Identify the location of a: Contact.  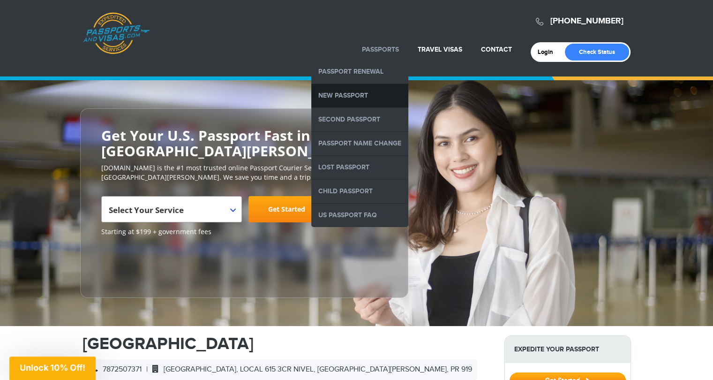
(496, 49).